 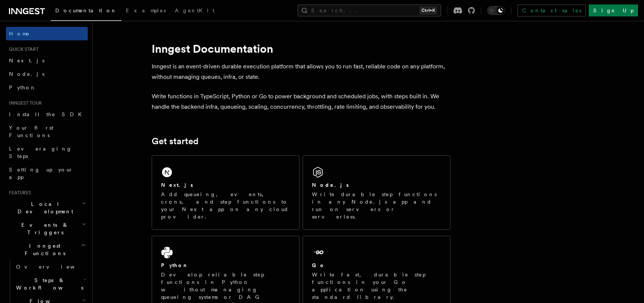 I want to click on h1: Inngest Documentation, so click(x=301, y=49).